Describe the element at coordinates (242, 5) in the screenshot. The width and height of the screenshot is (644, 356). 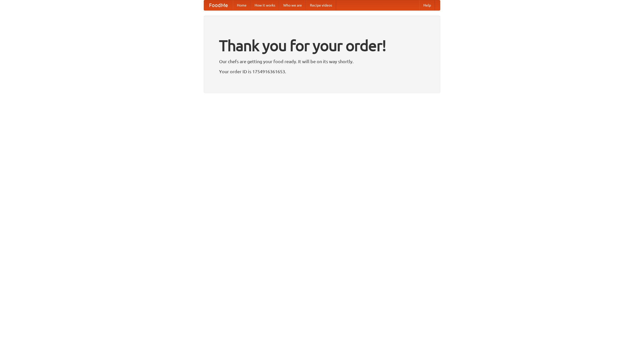
I see `a: Home` at that location.